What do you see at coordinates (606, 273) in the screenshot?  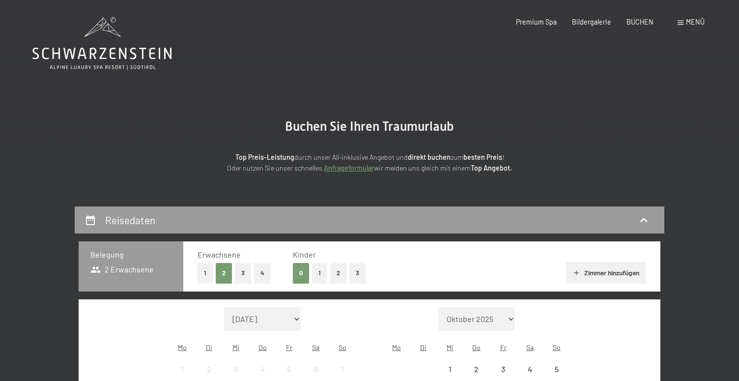 I see `button: Zimmer hinzufügen` at bounding box center [606, 273].